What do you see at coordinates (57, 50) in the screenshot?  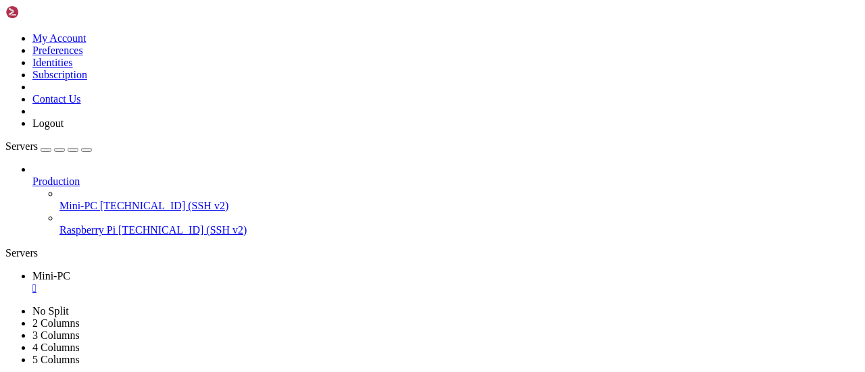 I see `a: Preferences` at bounding box center [57, 50].